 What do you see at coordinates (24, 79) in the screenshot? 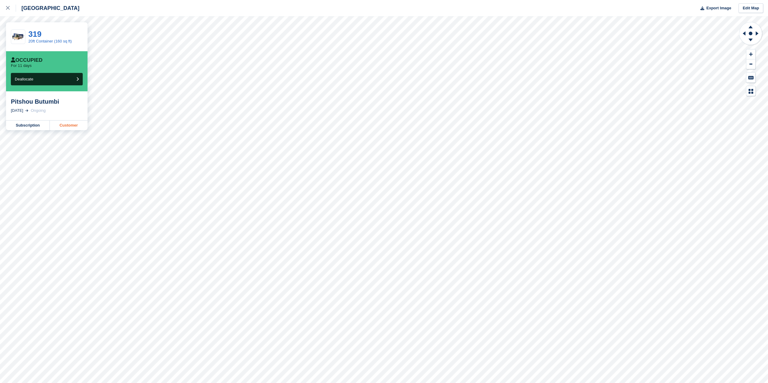
I see `span: Deallocate` at bounding box center [24, 79].